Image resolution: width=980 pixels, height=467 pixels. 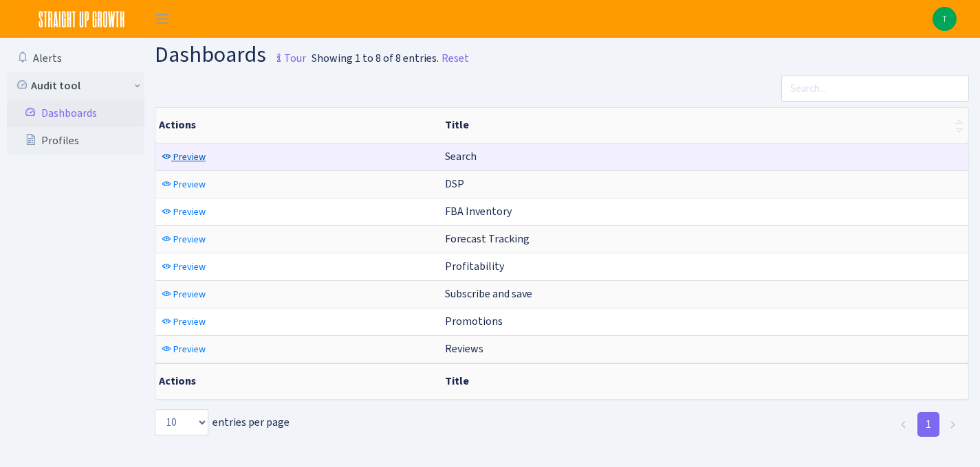 What do you see at coordinates (474, 321) in the screenshot?
I see `span: Promotions` at bounding box center [474, 321].